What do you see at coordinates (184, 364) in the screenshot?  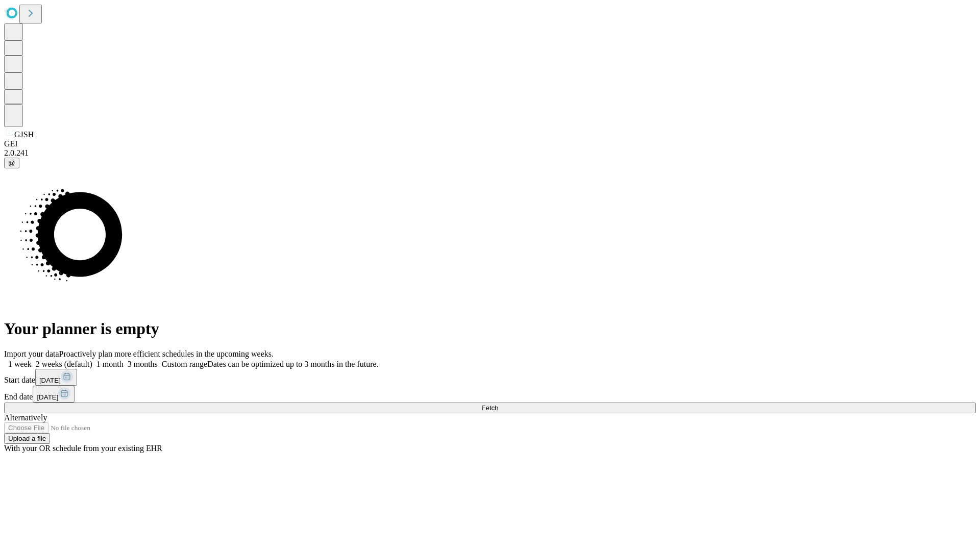 I see `span: Custom range` at bounding box center [184, 364].